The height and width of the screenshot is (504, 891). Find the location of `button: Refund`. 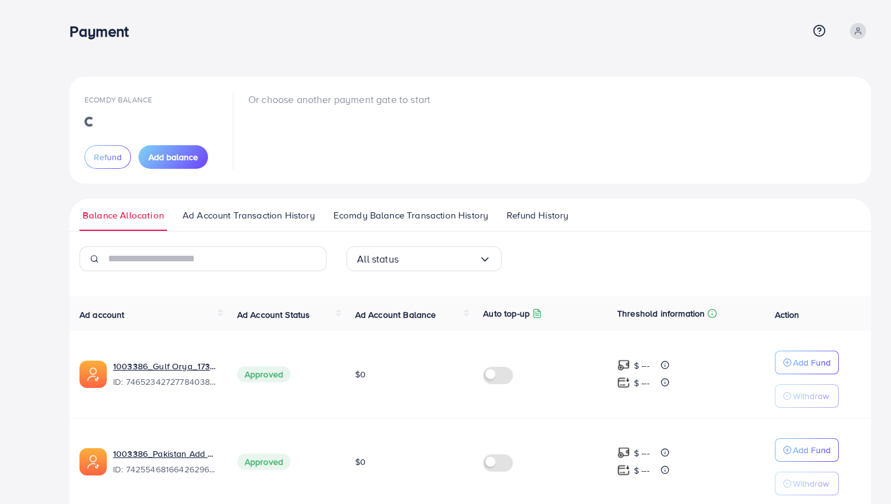

button: Refund is located at coordinates (107, 157).